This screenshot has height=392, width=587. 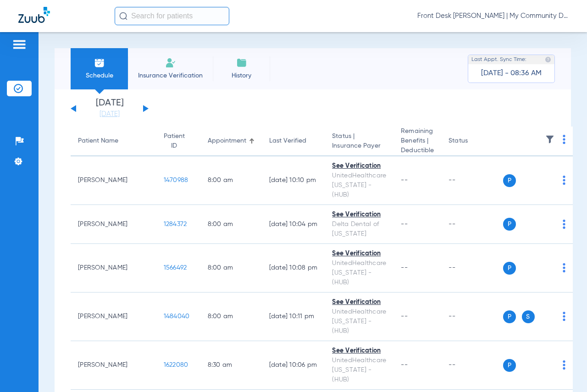 What do you see at coordinates (172, 16) in the screenshot?
I see `input: Search for patients` at bounding box center [172, 16].